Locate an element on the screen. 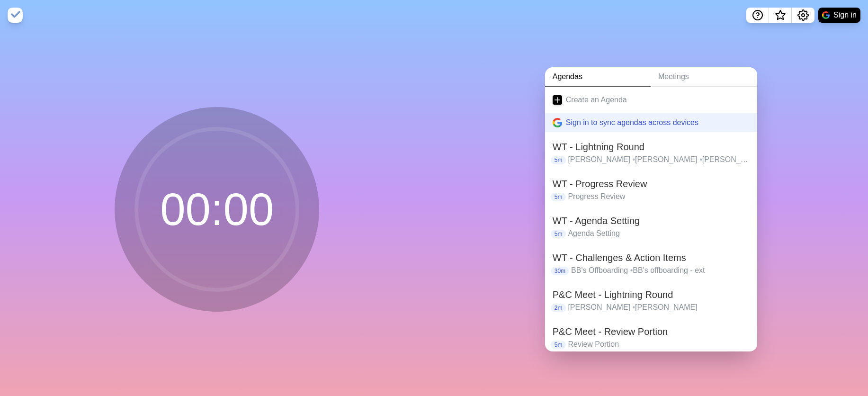  button: Help is located at coordinates (757, 15).